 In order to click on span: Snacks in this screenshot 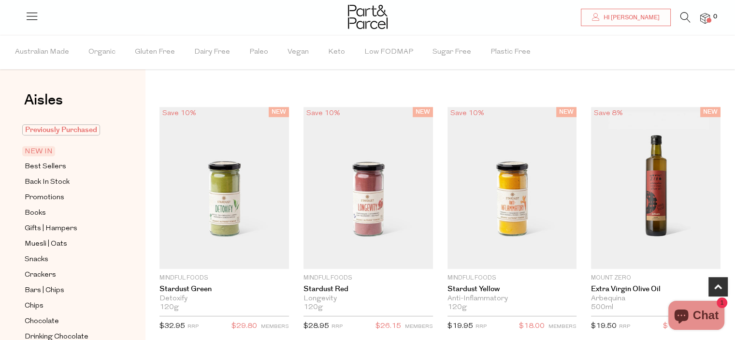, I will do `click(36, 260)`.